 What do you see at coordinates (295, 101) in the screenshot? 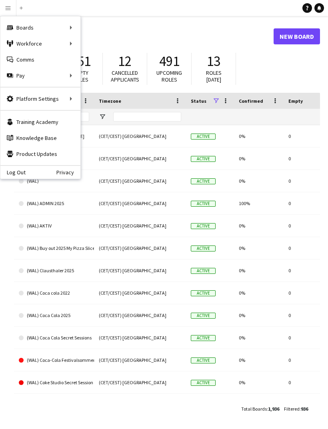
I see `span: Empty` at bounding box center [295, 101].